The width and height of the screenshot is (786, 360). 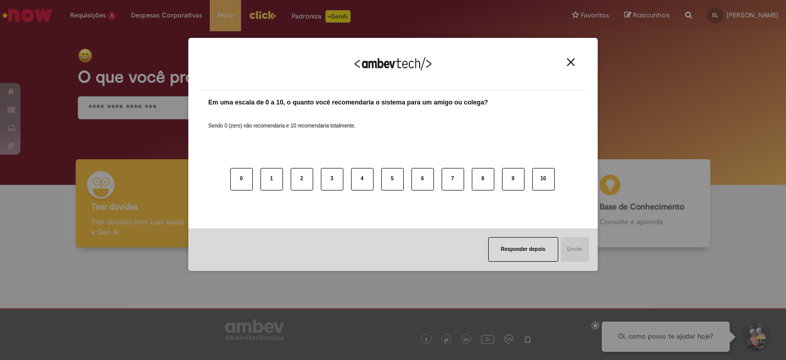 I want to click on button: 2, so click(x=302, y=179).